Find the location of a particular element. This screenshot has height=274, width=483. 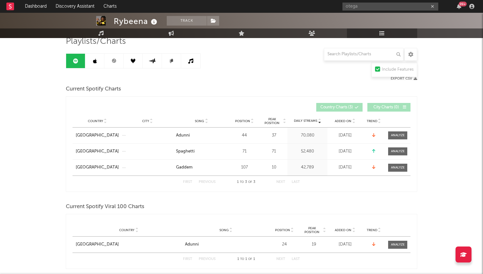

span: Daily Streams is located at coordinates (305, 121).